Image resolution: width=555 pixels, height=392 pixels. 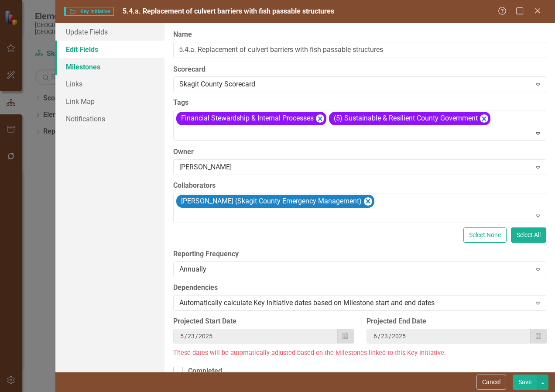 What do you see at coordinates (359, 69) in the screenshot?
I see `label: Scorecard` at bounding box center [359, 69].